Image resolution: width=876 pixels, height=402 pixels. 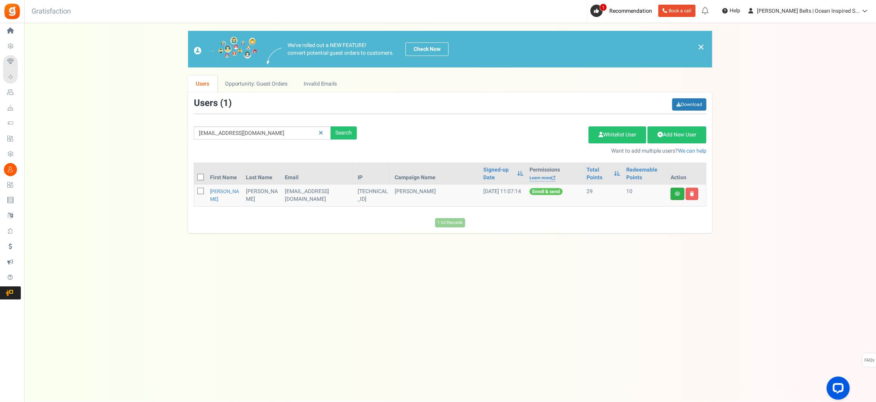 What do you see at coordinates (318, 195) in the screenshot?
I see `td: General` at bounding box center [318, 195].